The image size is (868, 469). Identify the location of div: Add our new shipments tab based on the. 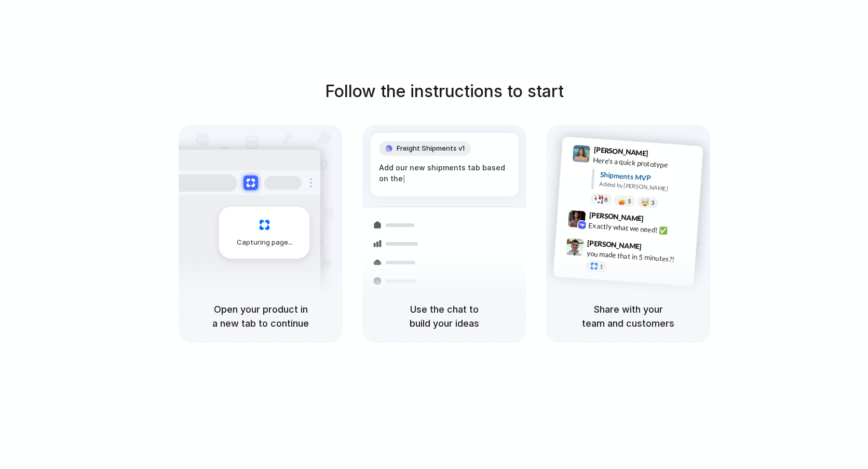
(444, 173).